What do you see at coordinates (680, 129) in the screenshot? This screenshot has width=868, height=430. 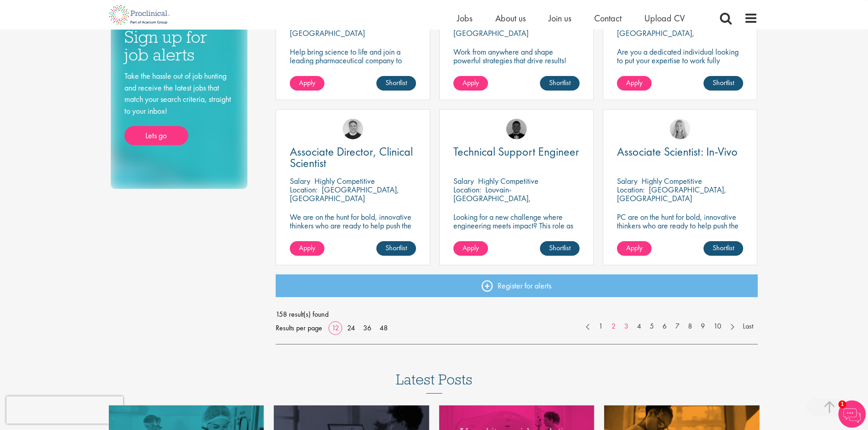 I see `a: Shannon Briggs` at bounding box center [680, 129].